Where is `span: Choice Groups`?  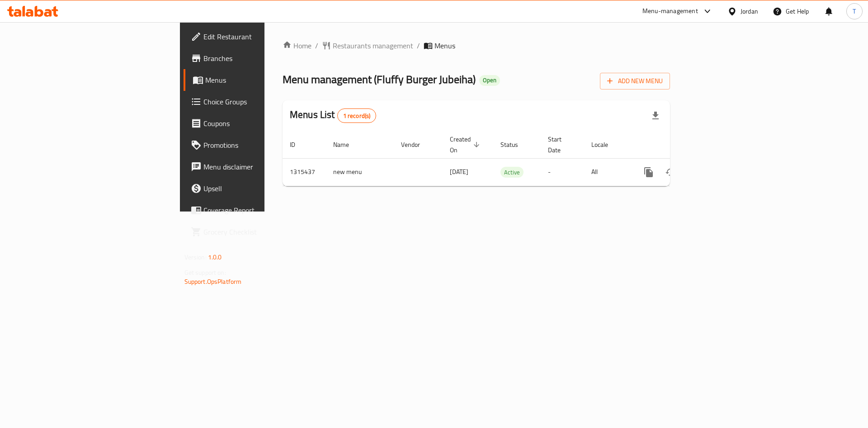
span: Choice Groups is located at coordinates (260, 102).